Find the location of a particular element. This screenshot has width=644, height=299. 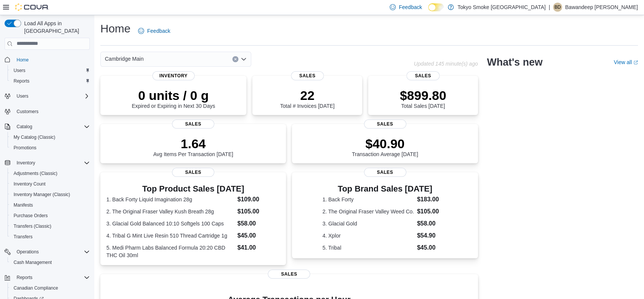

button: Catalog is located at coordinates (24, 127).